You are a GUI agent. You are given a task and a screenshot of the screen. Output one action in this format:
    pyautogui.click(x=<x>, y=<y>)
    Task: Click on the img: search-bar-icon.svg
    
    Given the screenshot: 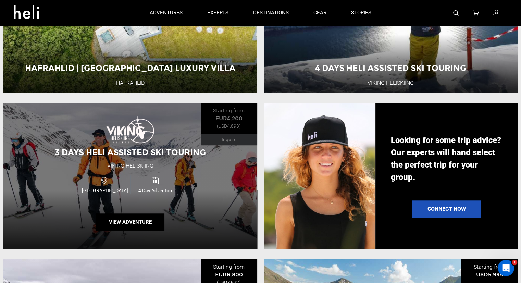 What is the action you would take?
    pyautogui.click(x=456, y=13)
    